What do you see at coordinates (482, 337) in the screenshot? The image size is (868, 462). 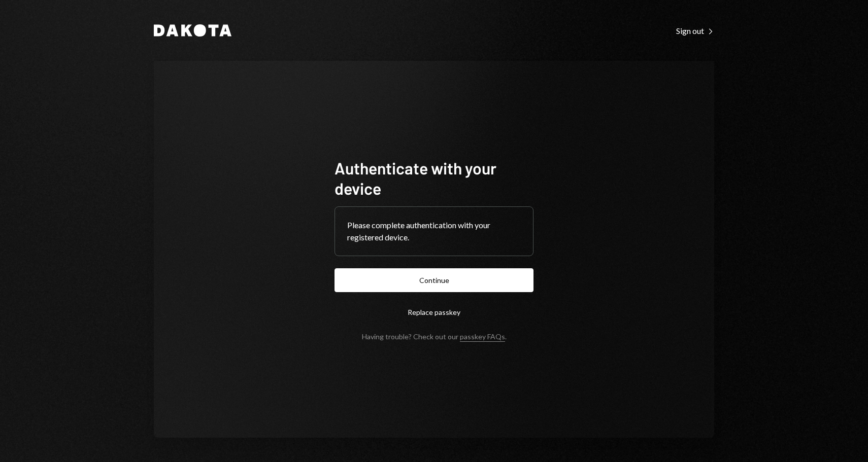 I see `a: passkey FAQs` at bounding box center [482, 337].